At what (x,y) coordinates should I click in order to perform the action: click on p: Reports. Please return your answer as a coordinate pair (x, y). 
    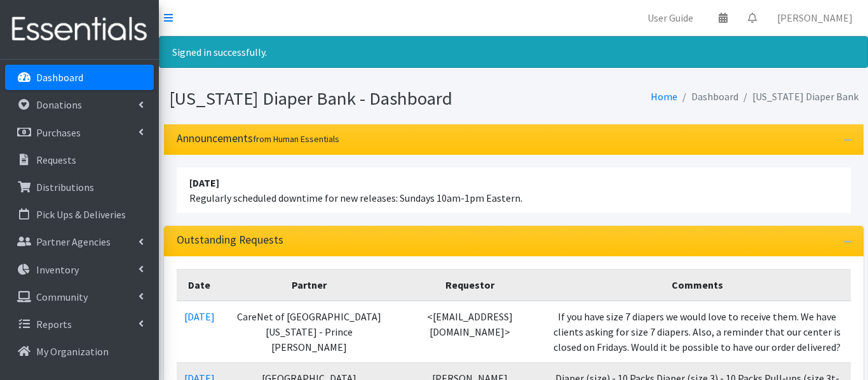
    Looking at the image, I should click on (54, 325).